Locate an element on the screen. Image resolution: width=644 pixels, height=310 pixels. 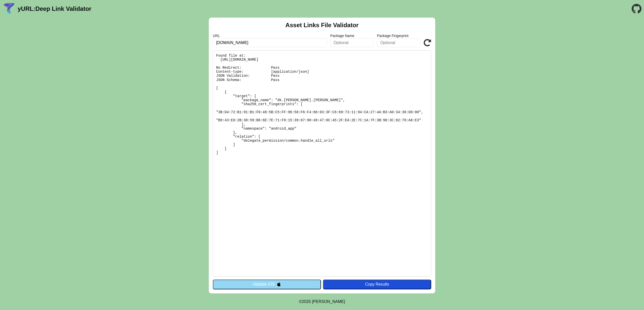
img: appleIcon.svg is located at coordinates (279, 283).